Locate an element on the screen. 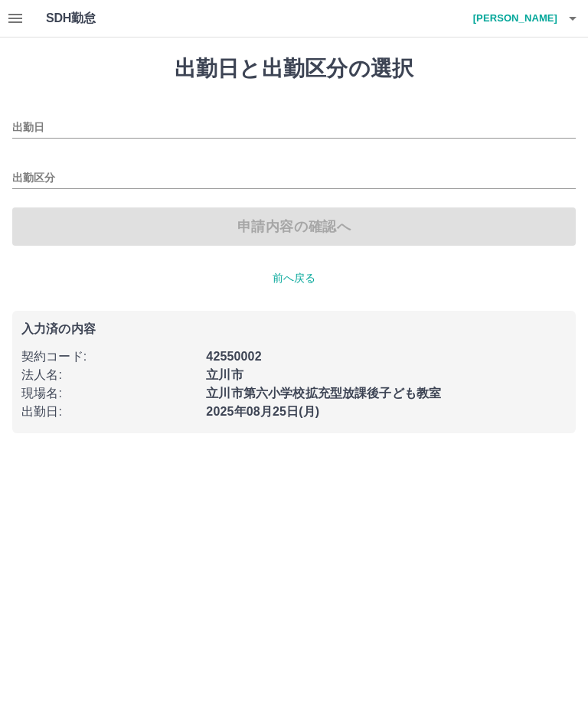  p: 入力済の内容 is located at coordinates (294, 330).